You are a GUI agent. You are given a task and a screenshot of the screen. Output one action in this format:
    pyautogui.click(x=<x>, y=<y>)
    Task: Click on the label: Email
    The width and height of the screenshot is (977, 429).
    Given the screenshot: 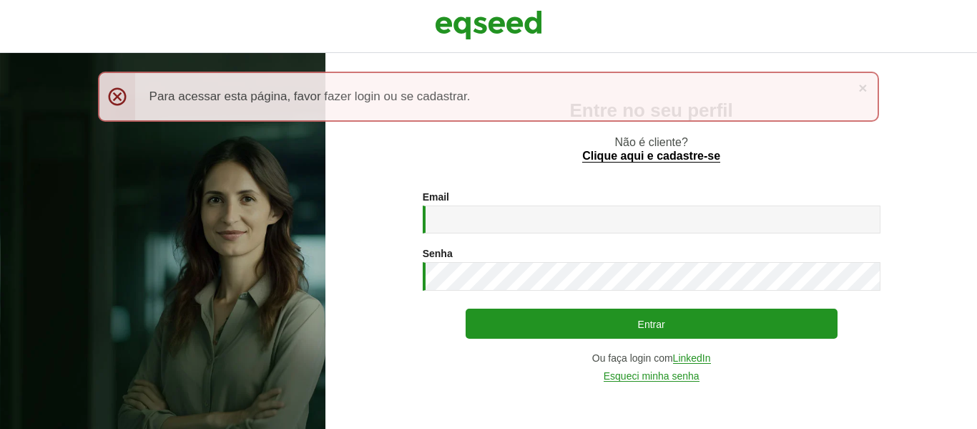 What is the action you would take?
    pyautogui.click(x=436, y=197)
    